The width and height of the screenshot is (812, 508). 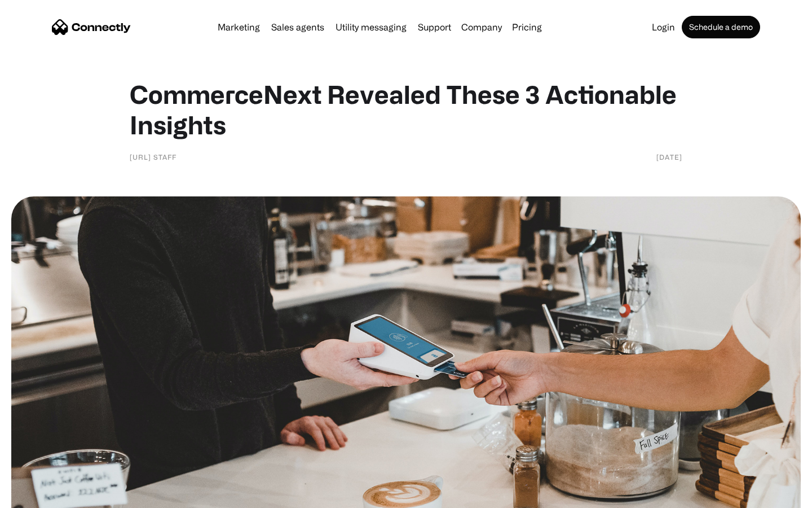 I want to click on a: Login, so click(x=663, y=27).